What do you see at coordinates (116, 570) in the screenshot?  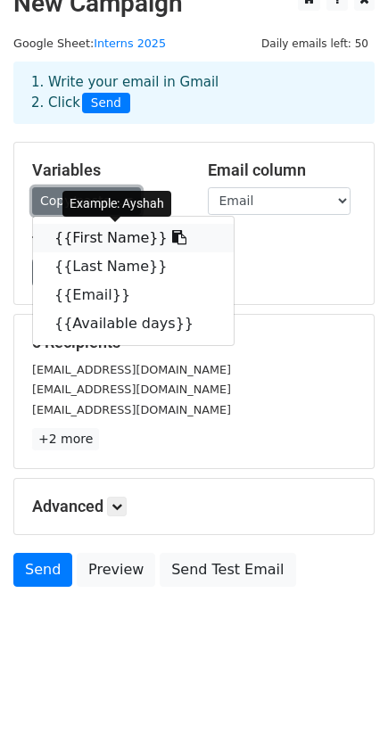 I see `a: Preview` at bounding box center [116, 570].